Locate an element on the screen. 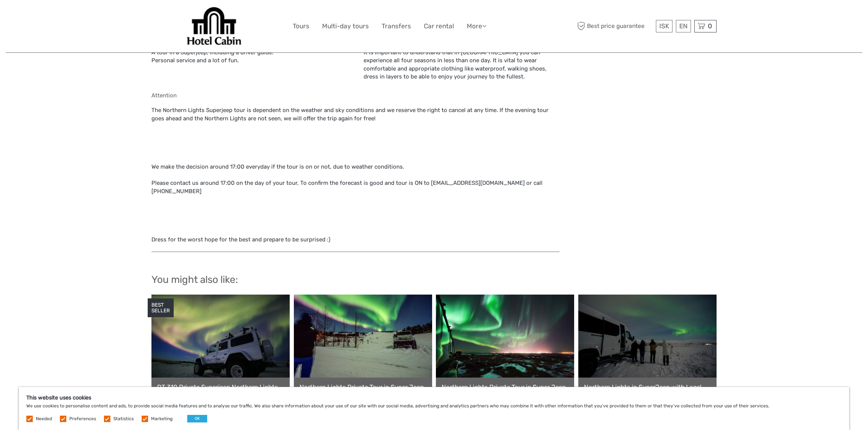 This screenshot has height=430, width=868. div: The Northern Lights Superjeep tour is dependent on the weather and sky conditions and we reserve ... is located at coordinates (355, 168).